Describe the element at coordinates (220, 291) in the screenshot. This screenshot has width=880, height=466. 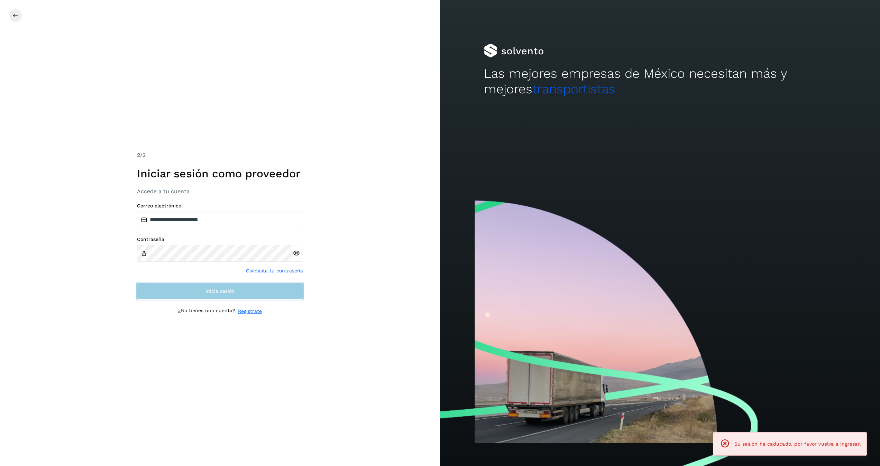
I see `span: Inicia sesión` at that location.